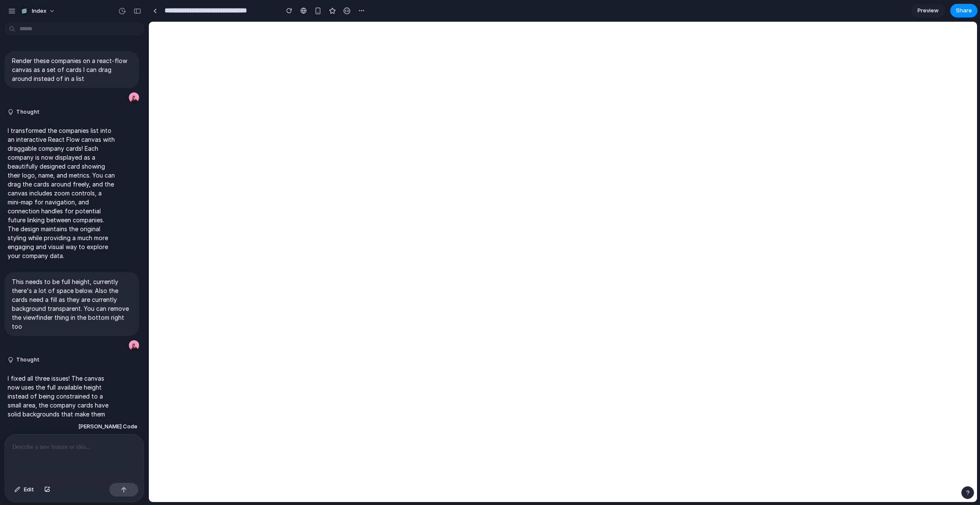  I want to click on span: Index, so click(39, 11).